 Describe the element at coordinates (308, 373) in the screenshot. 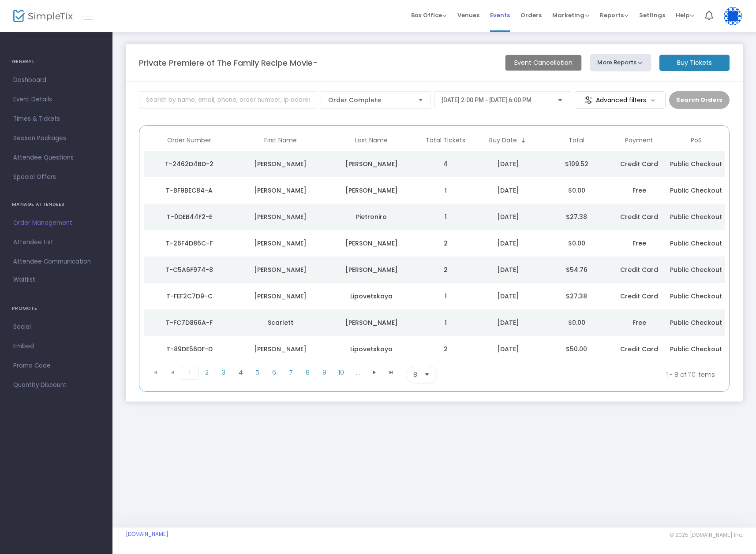

I see `span: Page 8` at that location.